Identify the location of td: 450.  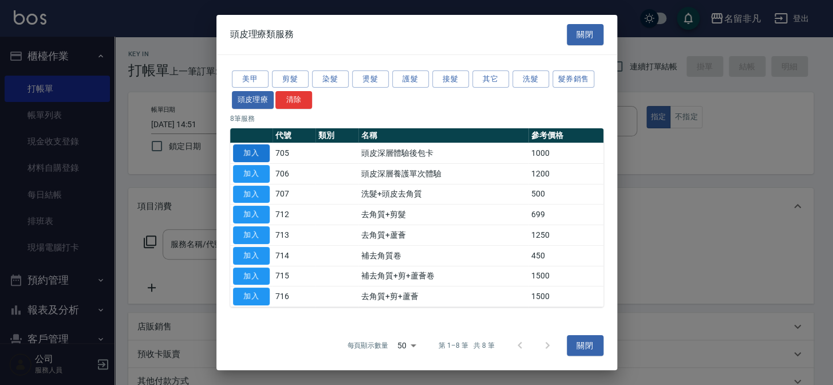
(566, 255).